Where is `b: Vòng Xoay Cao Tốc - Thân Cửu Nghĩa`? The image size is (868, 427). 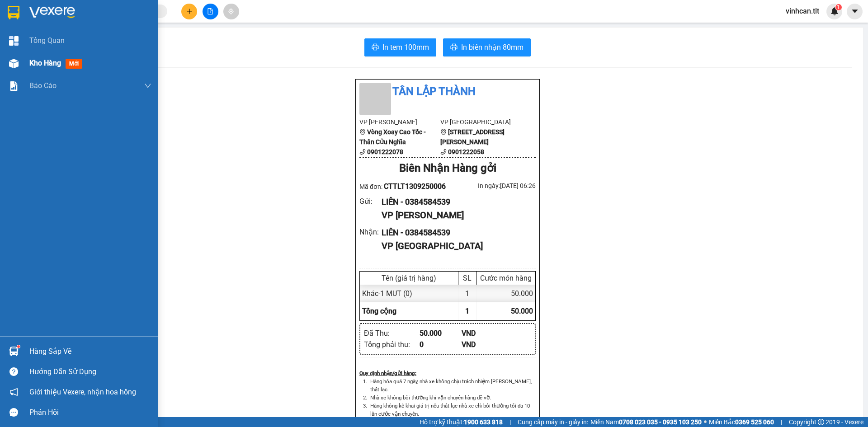 b: Vòng Xoay Cao Tốc - Thân Cửu Nghĩa is located at coordinates (392, 137).